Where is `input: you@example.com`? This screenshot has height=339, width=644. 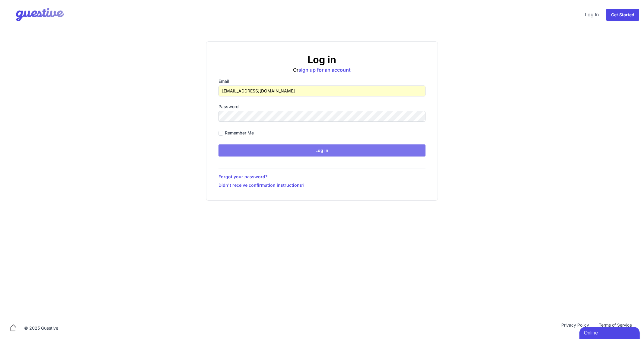
input: you@example.com is located at coordinates (322, 91).